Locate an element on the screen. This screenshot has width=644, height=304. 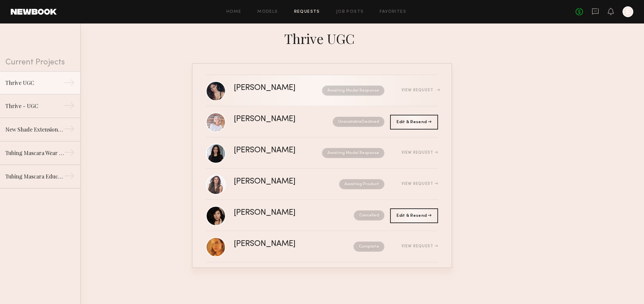
nb-request-status: Complete is located at coordinates (369, 247).